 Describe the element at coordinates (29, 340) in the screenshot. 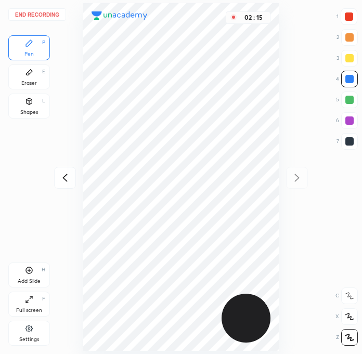

I see `div: Settings` at that location.